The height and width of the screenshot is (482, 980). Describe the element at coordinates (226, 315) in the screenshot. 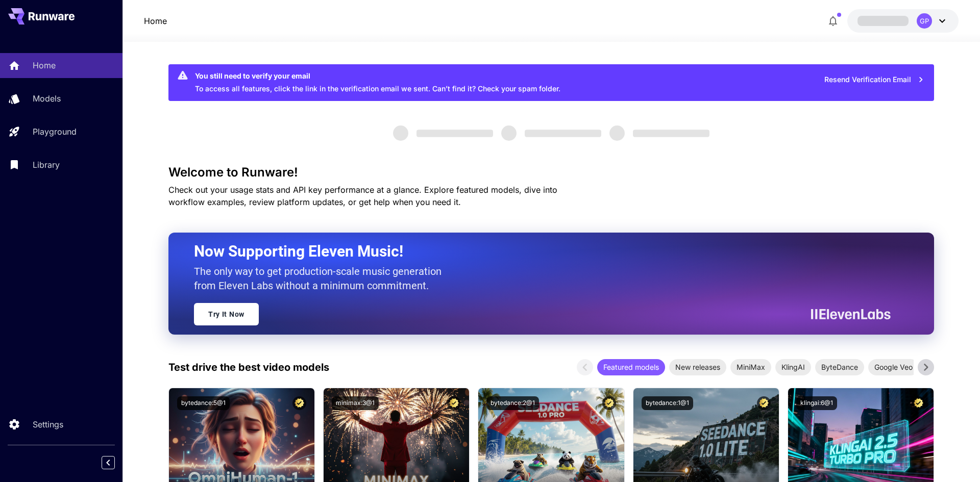

I see `a: Try It Now` at that location.